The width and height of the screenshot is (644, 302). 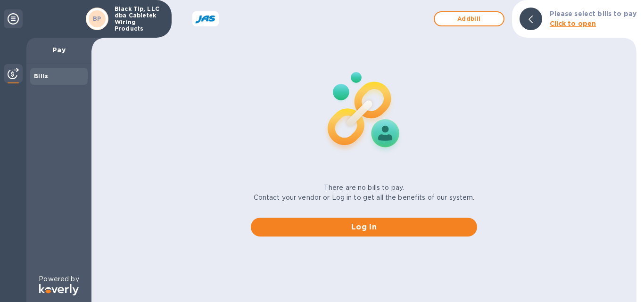 I want to click on p: Black Tip, LLC dba Cabletek Wiring Products, so click(x=138, y=19).